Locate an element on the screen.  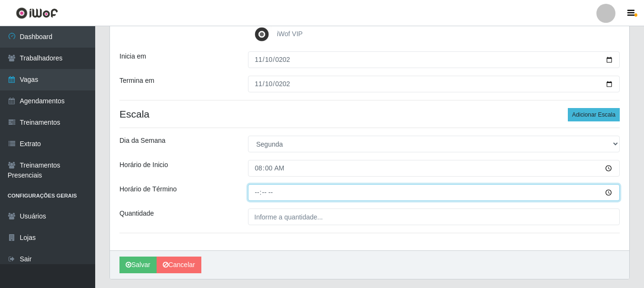
label: Inicia em is located at coordinates (133, 57).